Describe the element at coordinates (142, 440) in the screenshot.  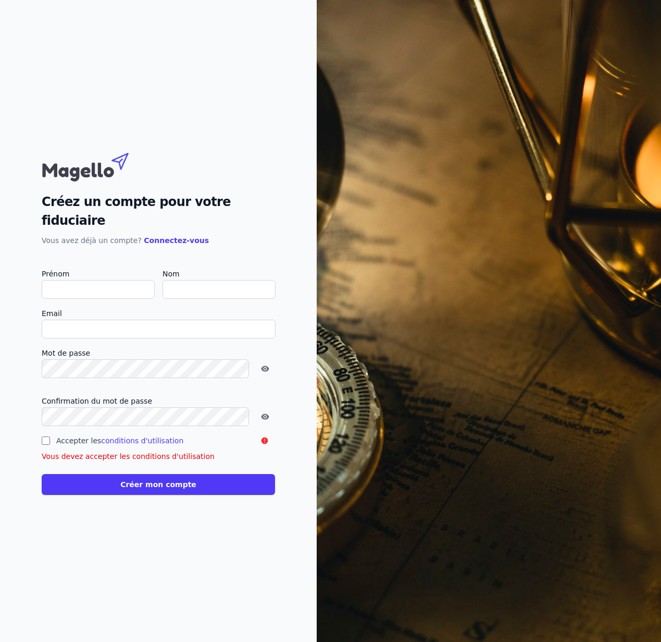
I see `a: conditions d'utilisation` at that location.